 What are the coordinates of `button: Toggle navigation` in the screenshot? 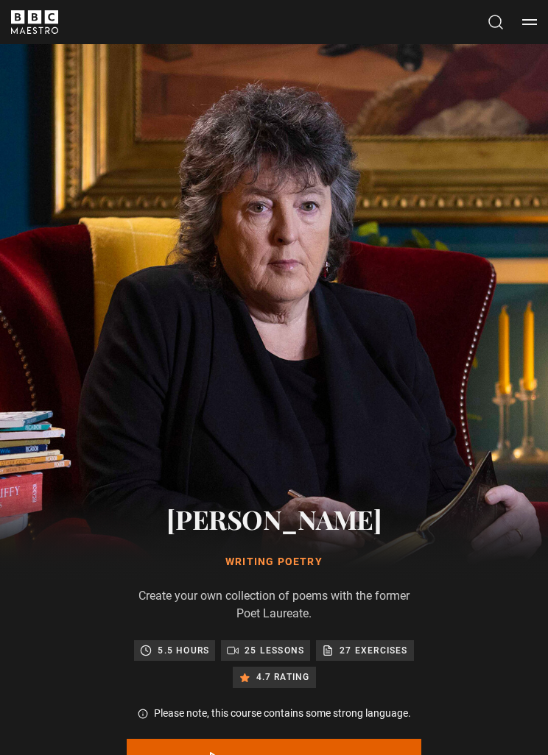 It's located at (529, 22).